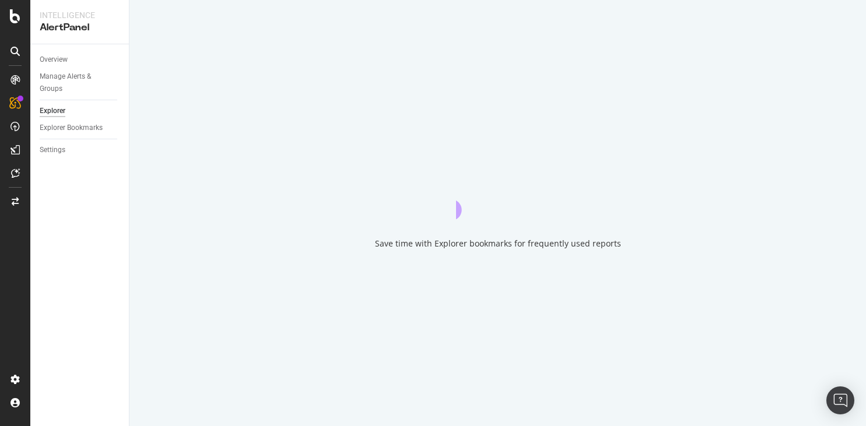 The image size is (866, 426). What do you see at coordinates (80, 111) in the screenshot?
I see `a: Explorer` at bounding box center [80, 111].